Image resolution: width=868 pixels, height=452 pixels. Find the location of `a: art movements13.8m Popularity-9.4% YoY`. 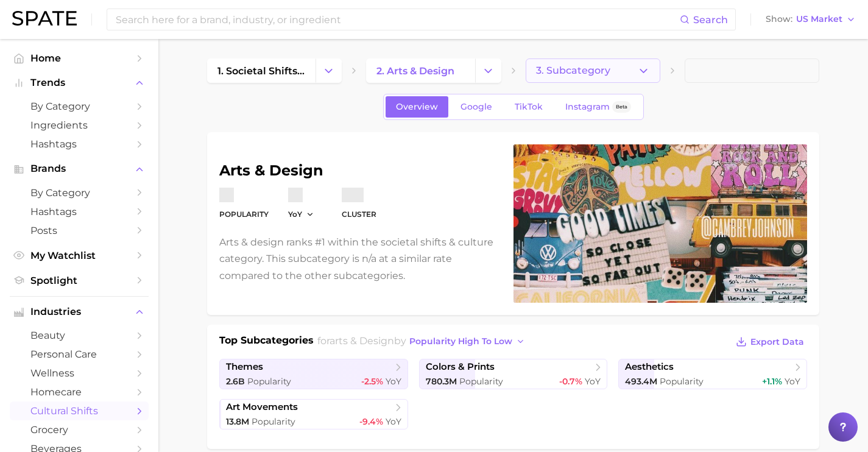

a: art movements13.8m Popularity-9.4% YoY is located at coordinates (313, 414).